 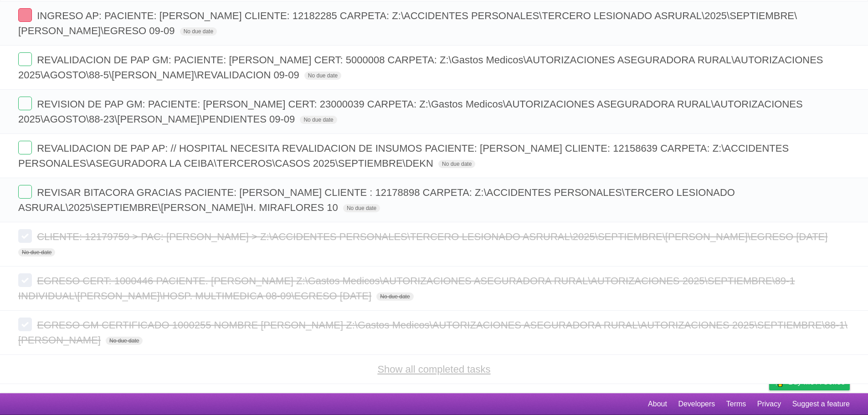 What do you see at coordinates (817, 381) in the screenshot?
I see `span: Buy me a coffee` at bounding box center [817, 381].